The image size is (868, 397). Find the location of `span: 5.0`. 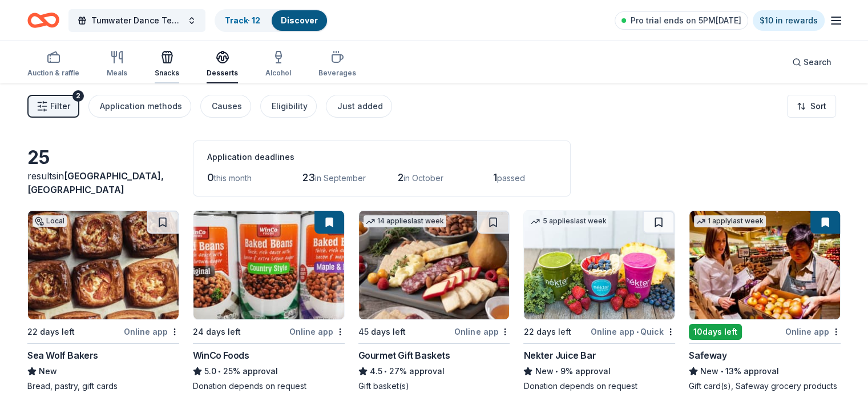

span: 5.0 is located at coordinates (210, 371).